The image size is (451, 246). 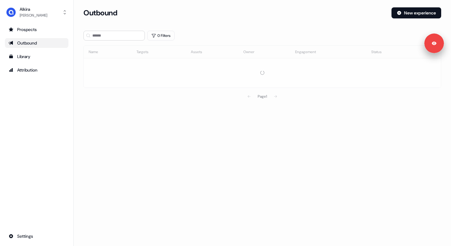 I want to click on div: Settings, so click(x=36, y=236).